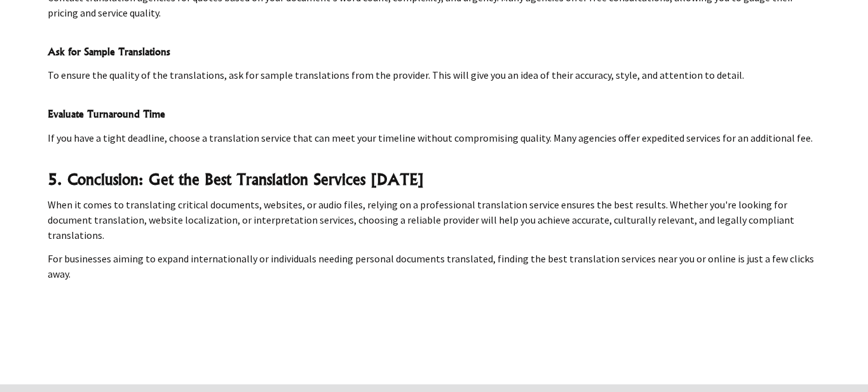  I want to click on strong: Ask for Sample Translations, so click(108, 52).